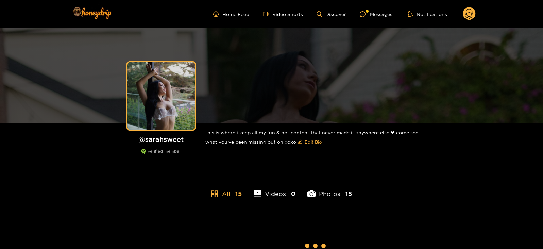 The width and height of the screenshot is (543, 249). Describe the element at coordinates (218, 14) in the screenshot. I see `span: home` at that location.